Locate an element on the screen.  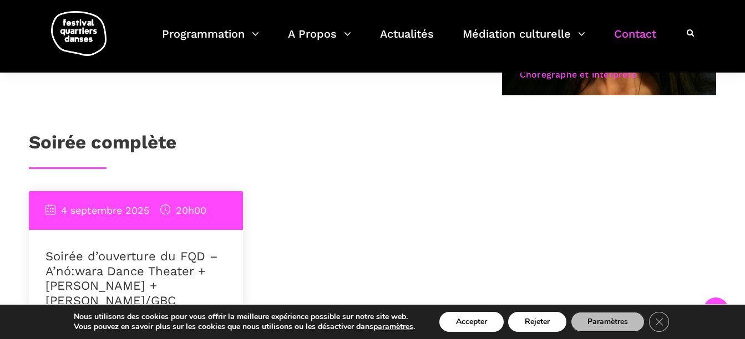
a: Actualités is located at coordinates (407, 40).